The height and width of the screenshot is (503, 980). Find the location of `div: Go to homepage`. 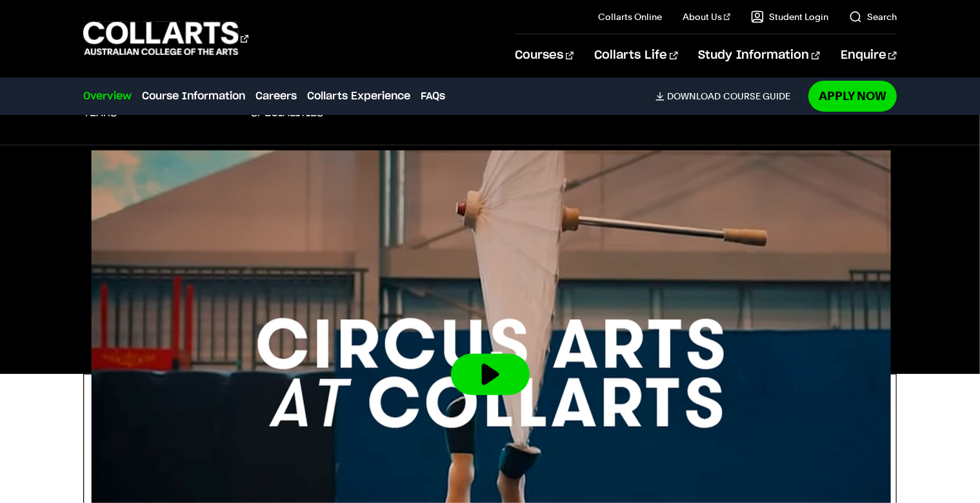

div: Go to homepage is located at coordinates (166, 38).